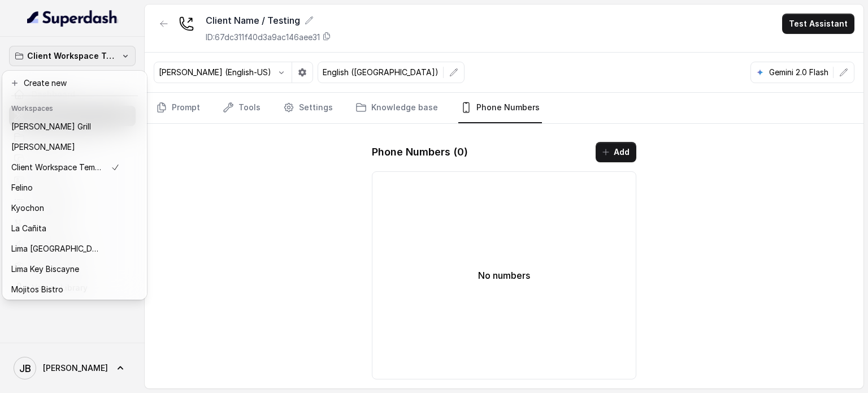 This screenshot has height=393, width=868. I want to click on p: Lima Key Biscayne, so click(45, 269).